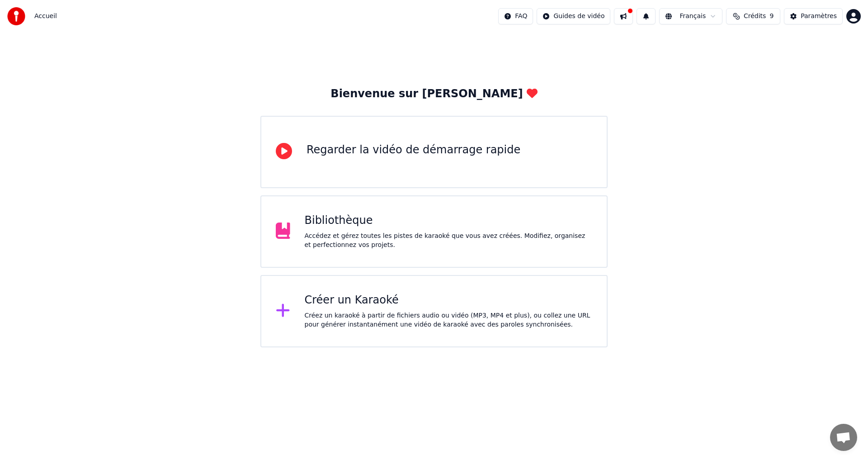 This screenshot has width=868, height=460. I want to click on div: Créer un Karaoké, so click(448, 300).